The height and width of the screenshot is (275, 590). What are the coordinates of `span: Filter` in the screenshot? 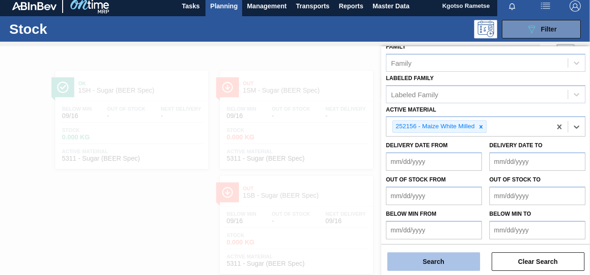 It's located at (549, 29).